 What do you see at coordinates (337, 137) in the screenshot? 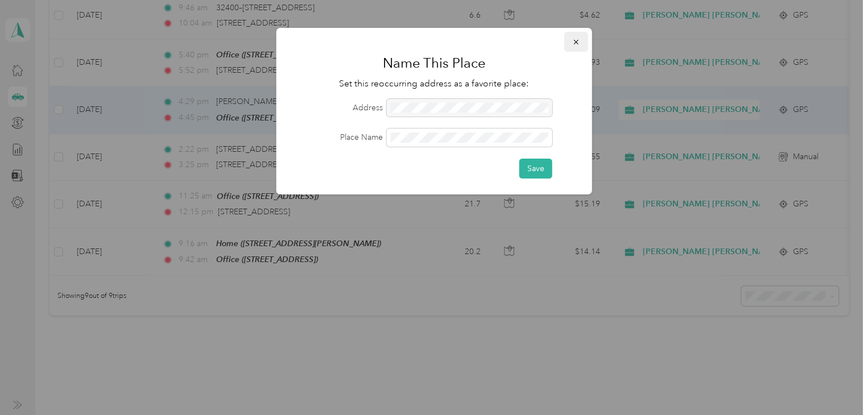
I see `label: Place Name` at bounding box center [337, 137].